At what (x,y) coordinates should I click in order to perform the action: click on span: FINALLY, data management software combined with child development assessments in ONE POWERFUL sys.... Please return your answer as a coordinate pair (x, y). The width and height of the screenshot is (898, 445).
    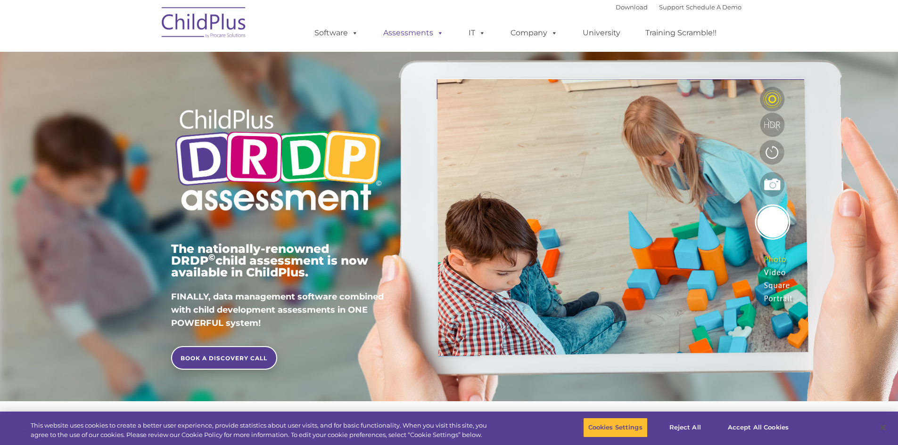
    Looking at the image, I should click on (277, 310).